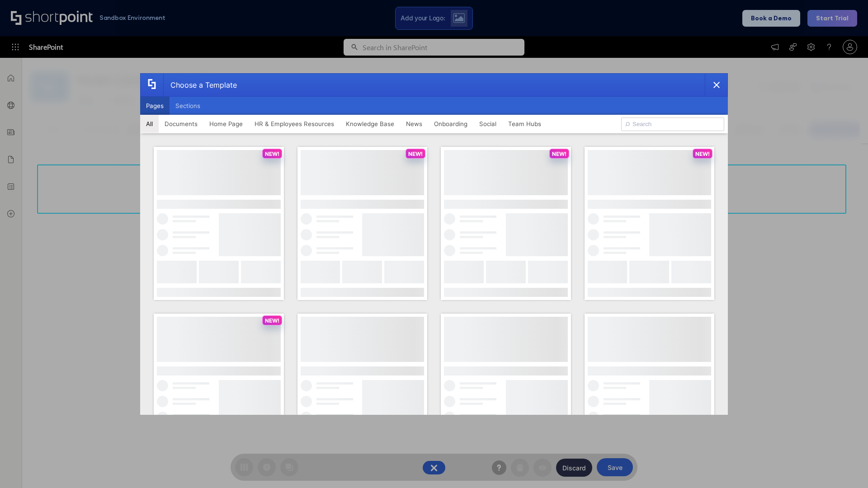 Image resolution: width=868 pixels, height=488 pixels. Describe the element at coordinates (673, 124) in the screenshot. I see `input: Search` at that location.